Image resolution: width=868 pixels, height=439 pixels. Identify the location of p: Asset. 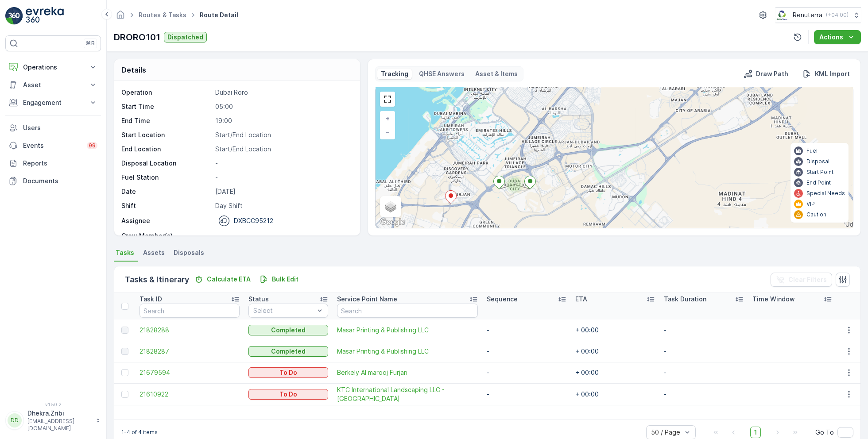
(53, 85).